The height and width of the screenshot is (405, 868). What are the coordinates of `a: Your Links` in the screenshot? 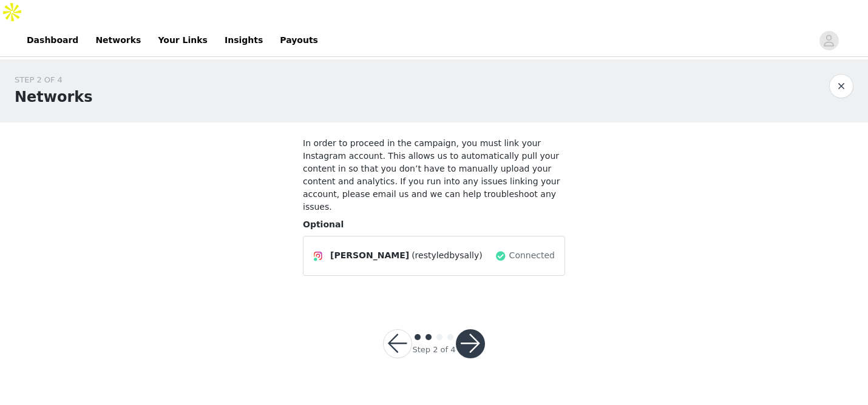 It's located at (183, 40).